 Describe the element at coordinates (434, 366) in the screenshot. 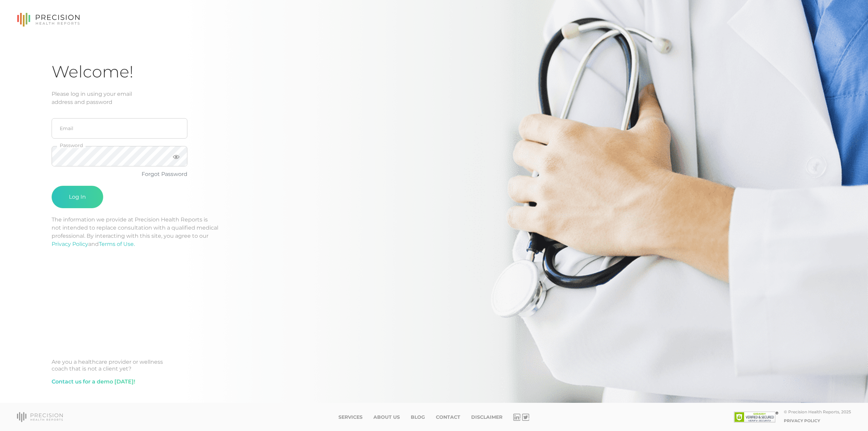

I see `div: Are you a healthcare provider or wellness coach that is not a client yet?` at that location.